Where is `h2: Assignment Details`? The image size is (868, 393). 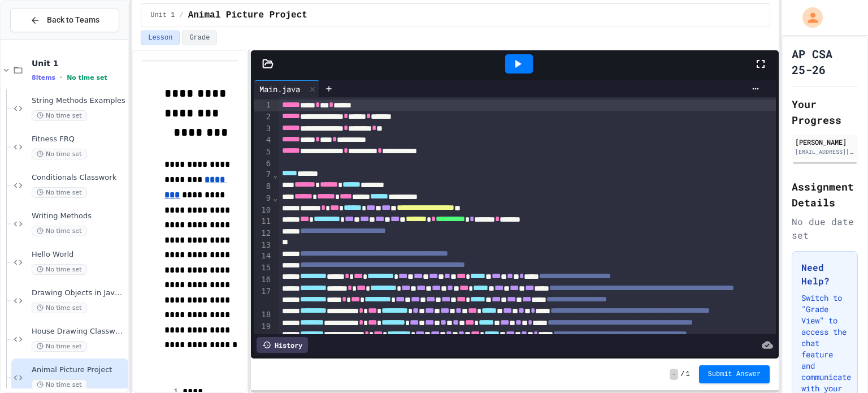
h2: Assignment Details is located at coordinates (824, 194).